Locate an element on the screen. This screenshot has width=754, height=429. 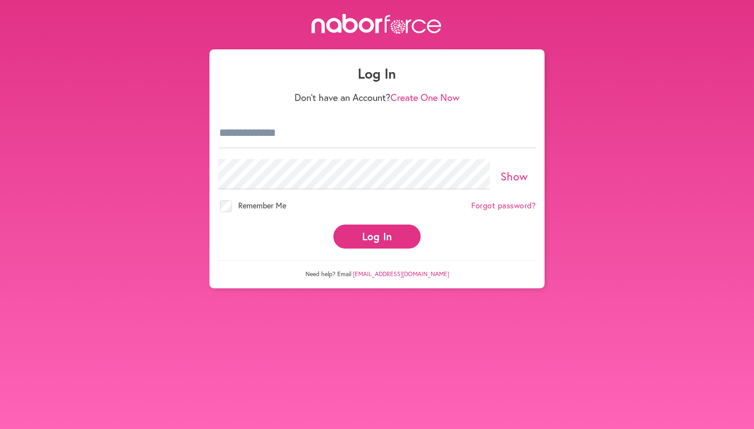
a: Show is located at coordinates (514, 176).